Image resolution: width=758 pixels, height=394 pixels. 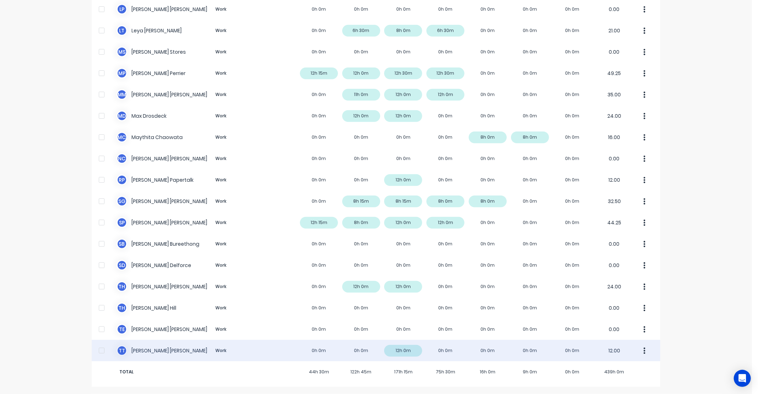 I want to click on span: 439h 0m, so click(x=614, y=372).